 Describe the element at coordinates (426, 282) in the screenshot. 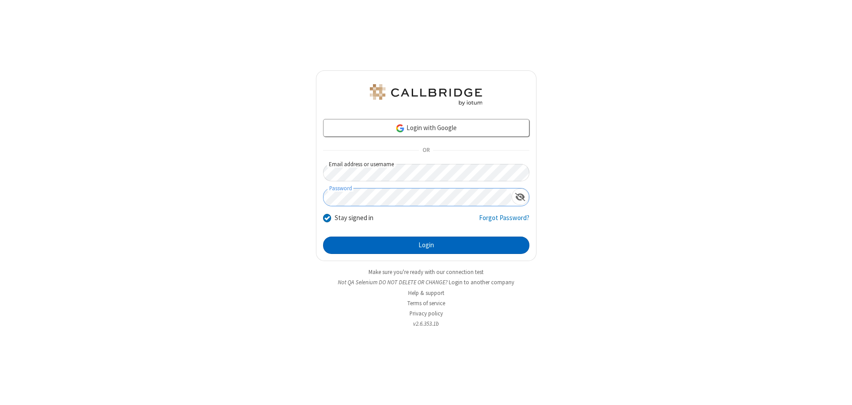

I see `li: Not QA Selenium DO NOT DELETE OR CHANGE?` at that location.